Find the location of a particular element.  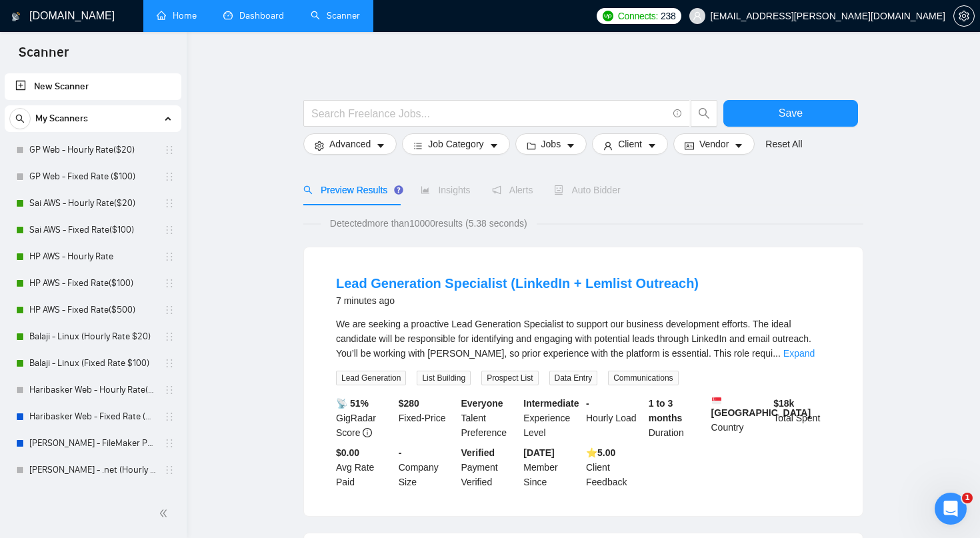

div: Payment Verified is located at coordinates (490, 467).